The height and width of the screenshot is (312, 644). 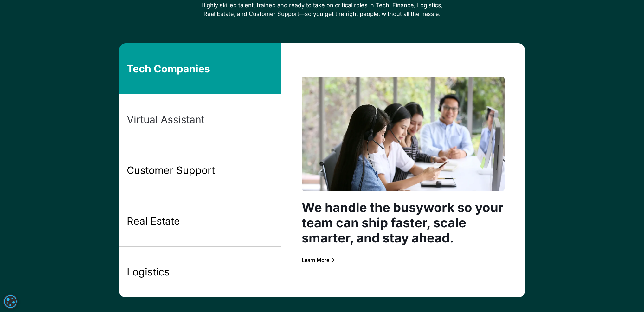 I want to click on div: Tech Companies, so click(x=168, y=69).